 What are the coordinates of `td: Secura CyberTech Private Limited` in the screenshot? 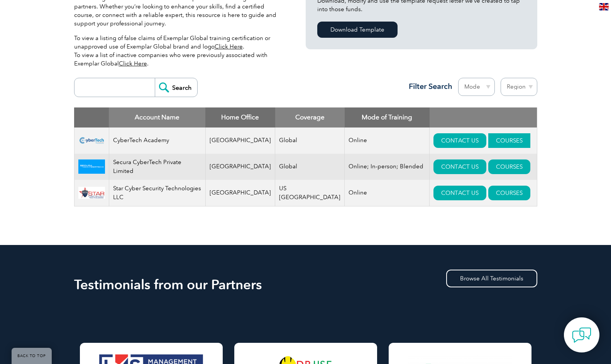 It's located at (157, 167).